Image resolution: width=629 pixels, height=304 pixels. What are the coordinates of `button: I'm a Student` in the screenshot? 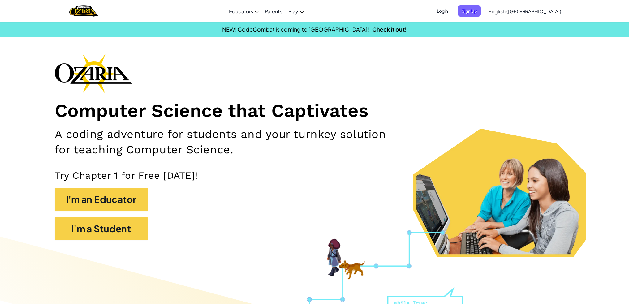 It's located at (101, 229).